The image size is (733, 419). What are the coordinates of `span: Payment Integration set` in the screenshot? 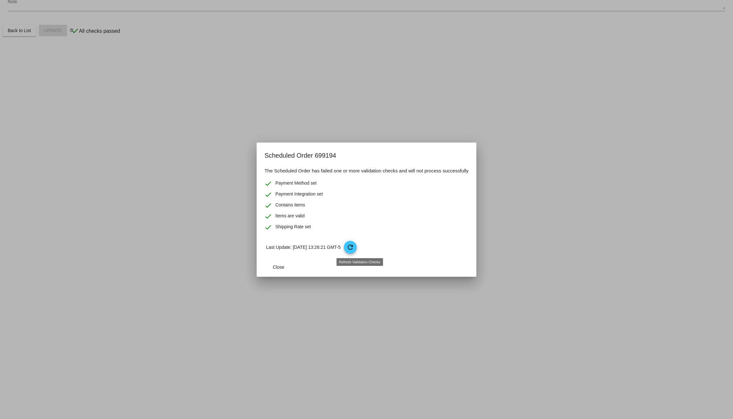 It's located at (299, 194).